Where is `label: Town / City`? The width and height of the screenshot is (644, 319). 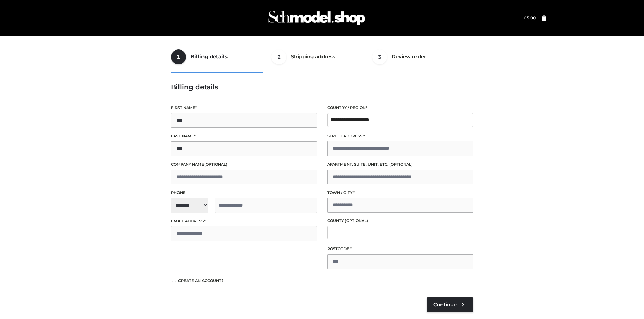
label: Town / City is located at coordinates (401, 192).